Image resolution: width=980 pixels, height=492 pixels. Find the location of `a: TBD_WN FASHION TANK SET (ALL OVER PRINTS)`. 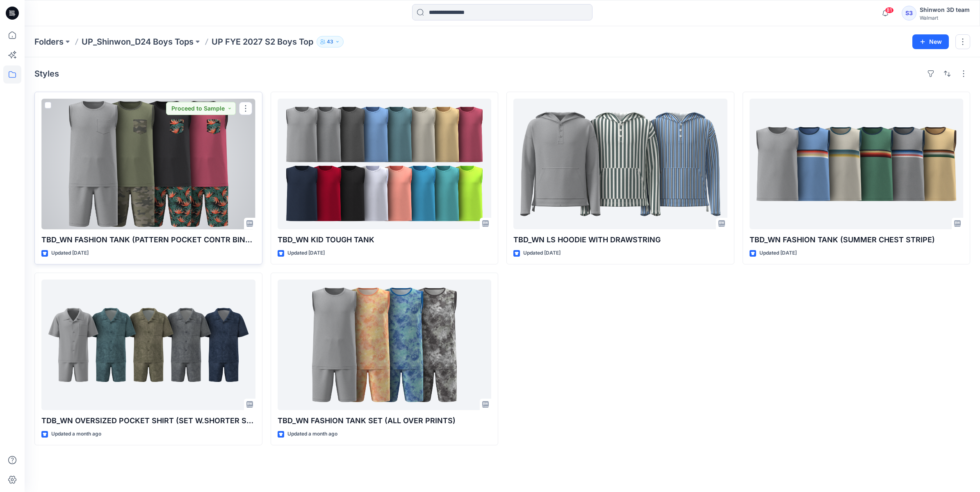

a: TBD_WN FASHION TANK SET (ALL OVER PRINTS) is located at coordinates (384, 345).